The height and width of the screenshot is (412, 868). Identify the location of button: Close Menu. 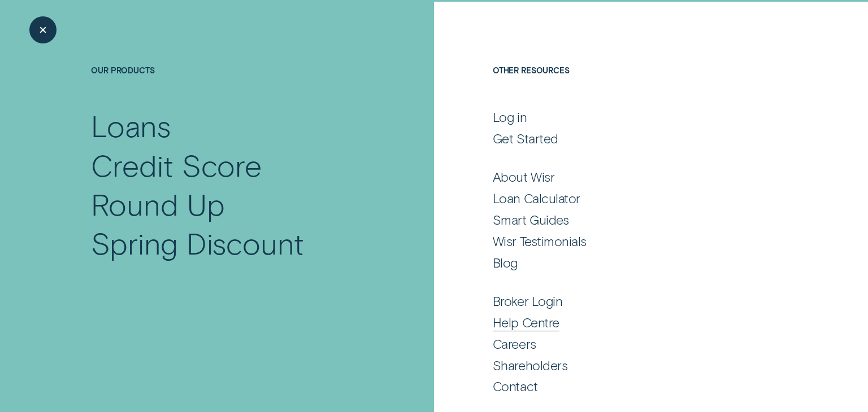
(43, 30).